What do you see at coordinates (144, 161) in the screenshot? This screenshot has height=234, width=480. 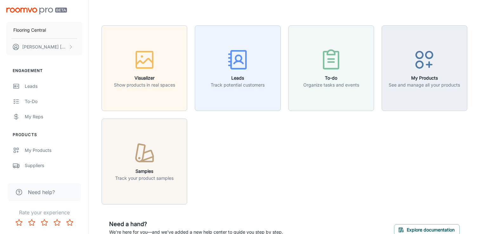 I see `a: SamplesTrack your product samples` at bounding box center [144, 161].